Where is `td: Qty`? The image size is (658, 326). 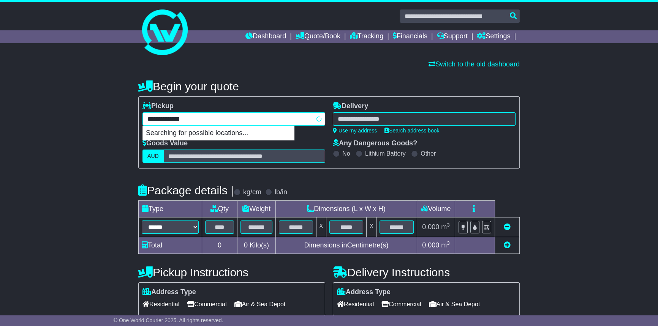
td: Qty is located at coordinates (220, 209).